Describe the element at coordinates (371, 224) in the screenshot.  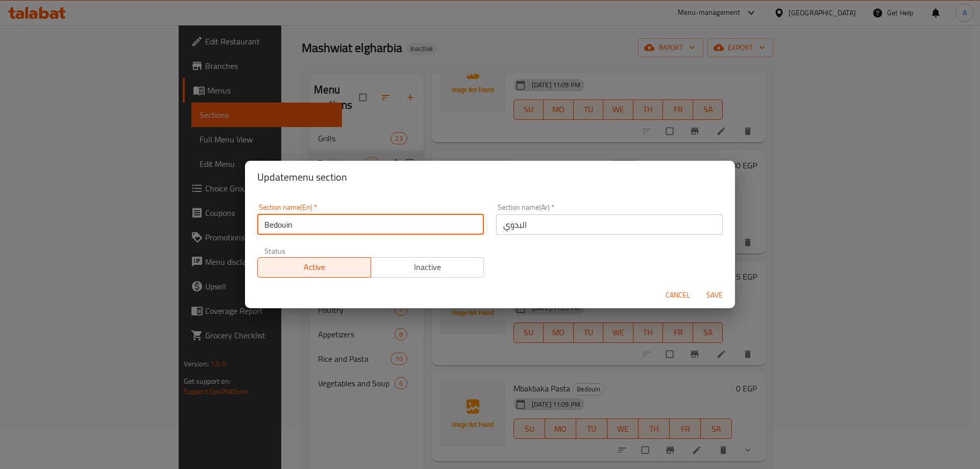
I see `input: Please enter section name(en)` at that location.